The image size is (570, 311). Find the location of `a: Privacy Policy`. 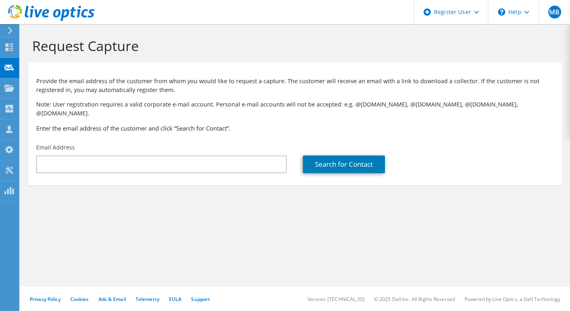

a: Privacy Policy is located at coordinates (45, 299).